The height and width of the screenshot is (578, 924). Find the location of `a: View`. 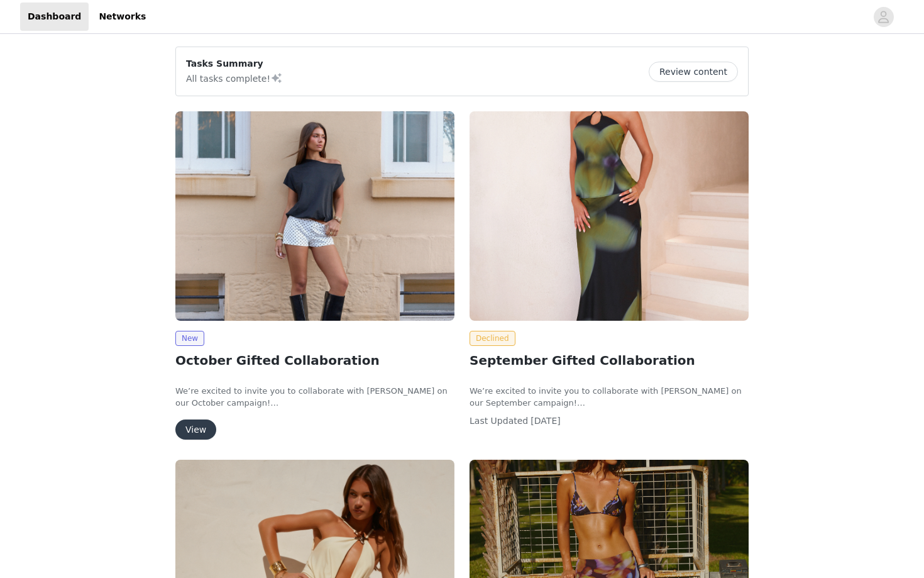

a: View is located at coordinates (195, 430).